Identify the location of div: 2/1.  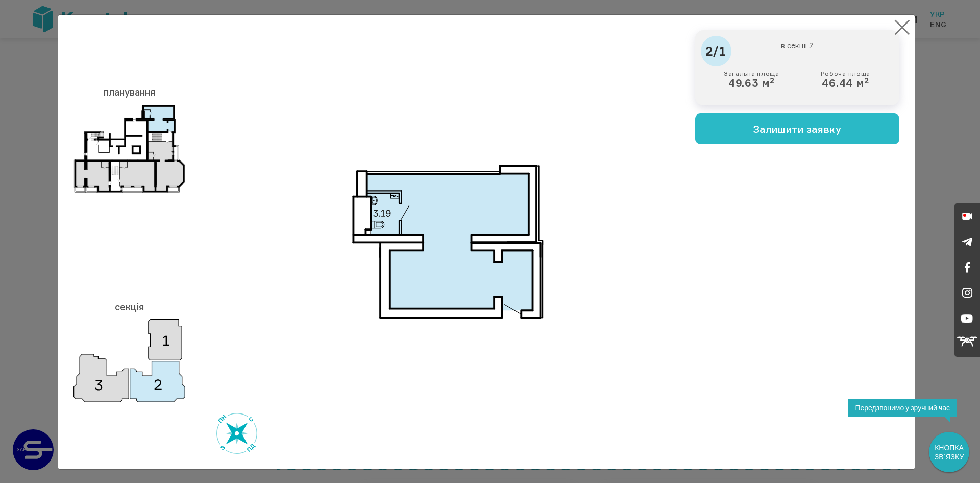
(716, 51).